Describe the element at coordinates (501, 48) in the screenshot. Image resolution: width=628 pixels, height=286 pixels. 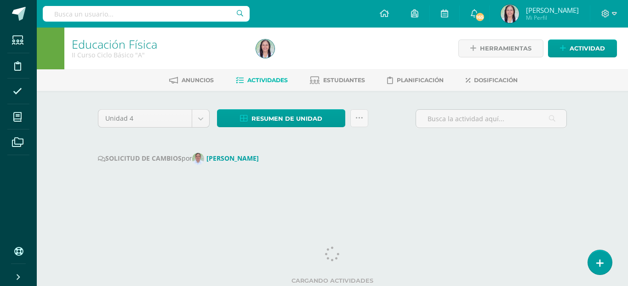
I see `a: Herramientas` at that location.